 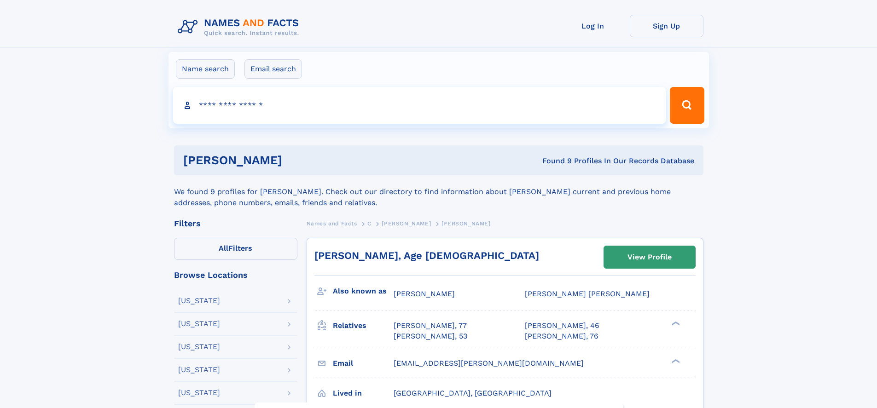 I want to click on div: Browse Locations, so click(x=236, y=275).